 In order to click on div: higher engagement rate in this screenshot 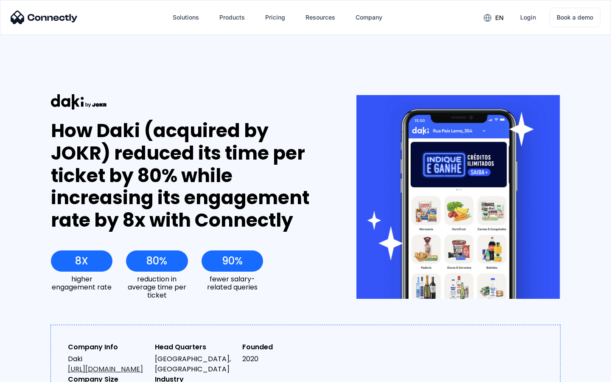, I will do `click(82, 283)`.